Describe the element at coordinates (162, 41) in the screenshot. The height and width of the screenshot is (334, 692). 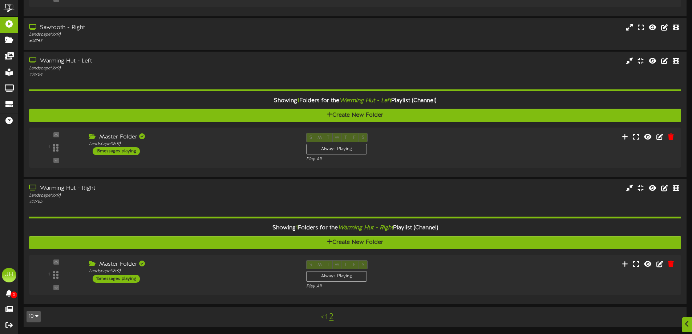
I see `div: # 14763` at that location.